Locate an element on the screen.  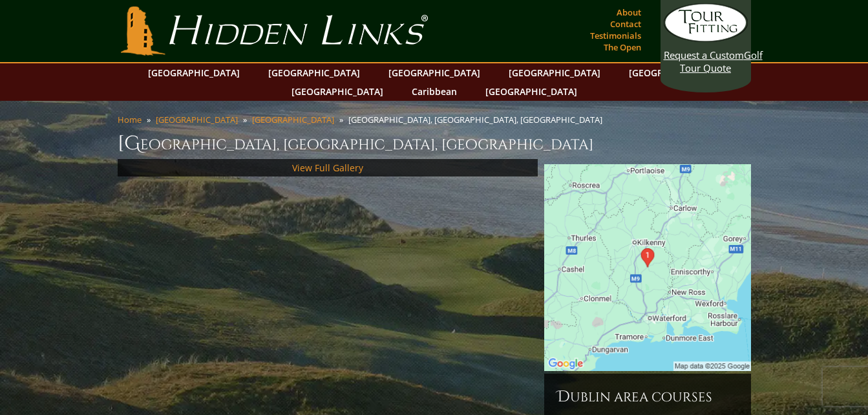
a: Home is located at coordinates (129, 120).